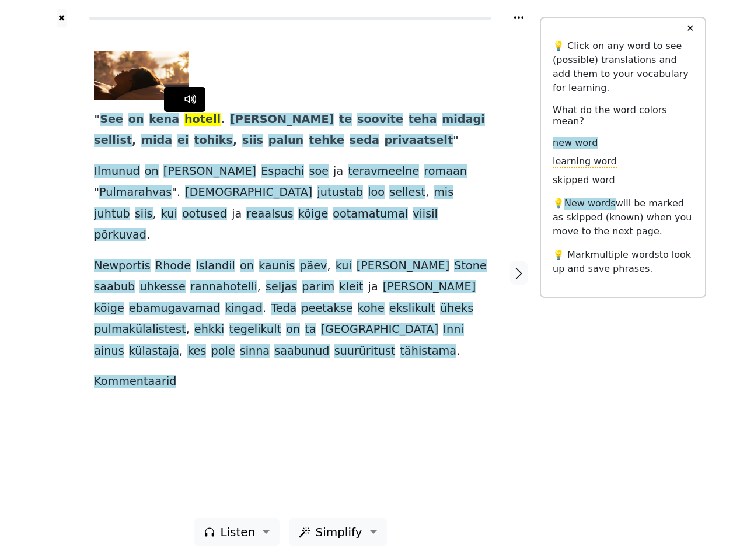  What do you see at coordinates (383, 172) in the screenshot?
I see `span: teravmeelne` at bounding box center [383, 172].